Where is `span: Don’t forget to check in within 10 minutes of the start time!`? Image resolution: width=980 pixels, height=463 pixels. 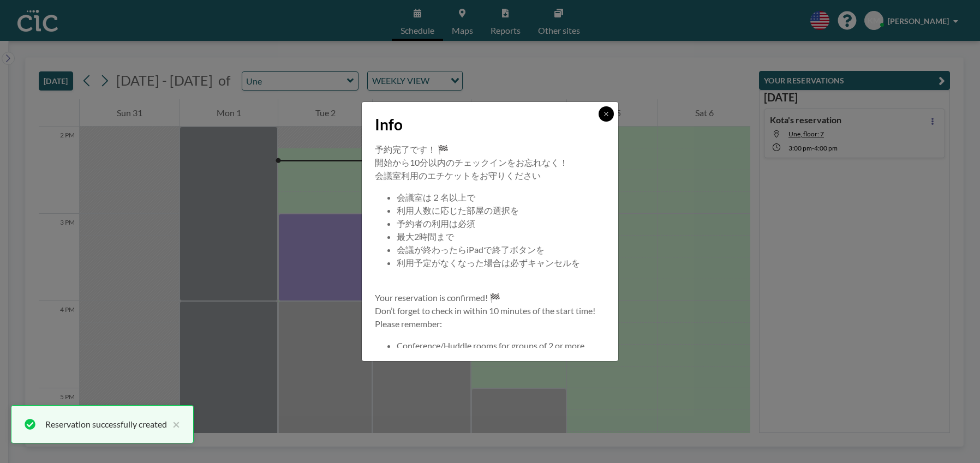
span: Don’t forget to check in within 10 minutes of the start time! is located at coordinates (485, 310).